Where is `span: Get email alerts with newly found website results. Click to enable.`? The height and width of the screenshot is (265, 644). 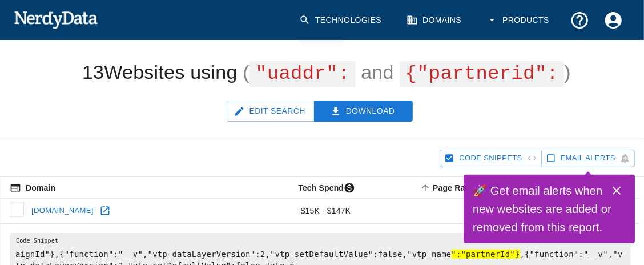 span: Get email alerts with newly found website results. Click to enable. is located at coordinates (588, 158).